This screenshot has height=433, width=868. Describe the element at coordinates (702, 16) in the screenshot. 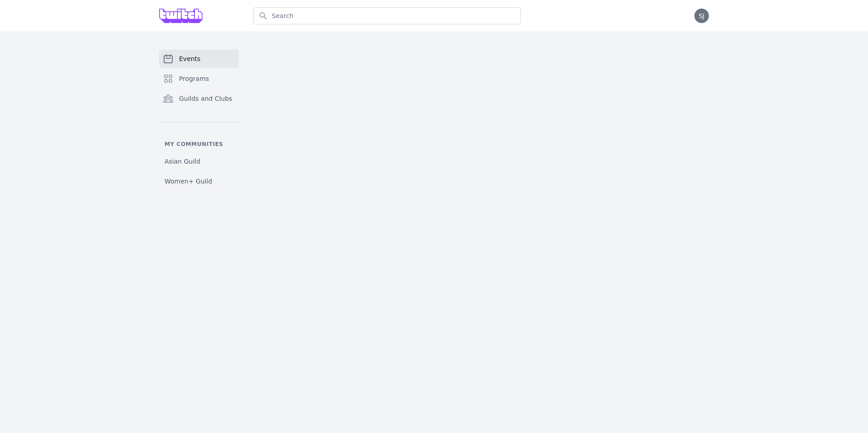

I see `button: SJ` at that location.